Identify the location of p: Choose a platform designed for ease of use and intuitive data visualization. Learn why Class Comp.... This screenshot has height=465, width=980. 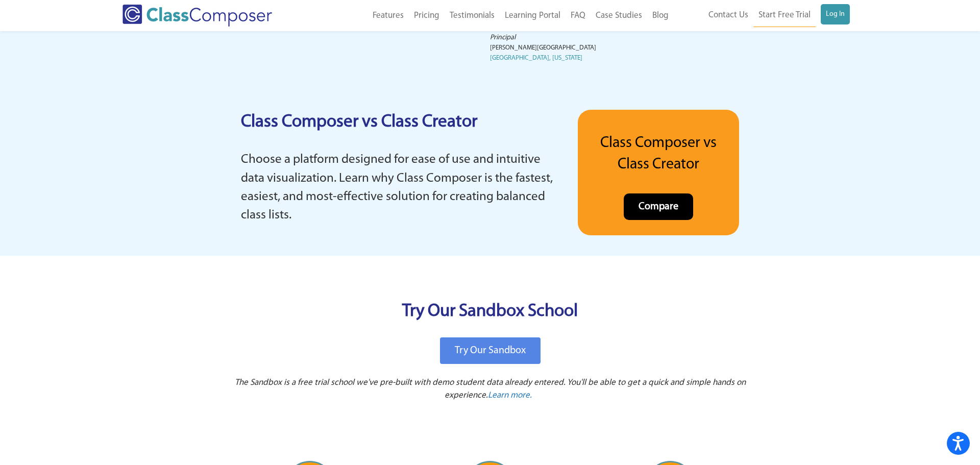
(399, 187).